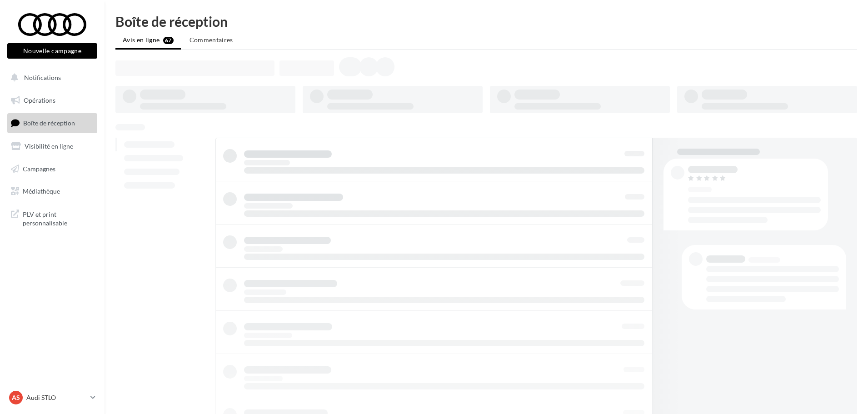  I want to click on span: Visibilité en ligne, so click(48, 146).